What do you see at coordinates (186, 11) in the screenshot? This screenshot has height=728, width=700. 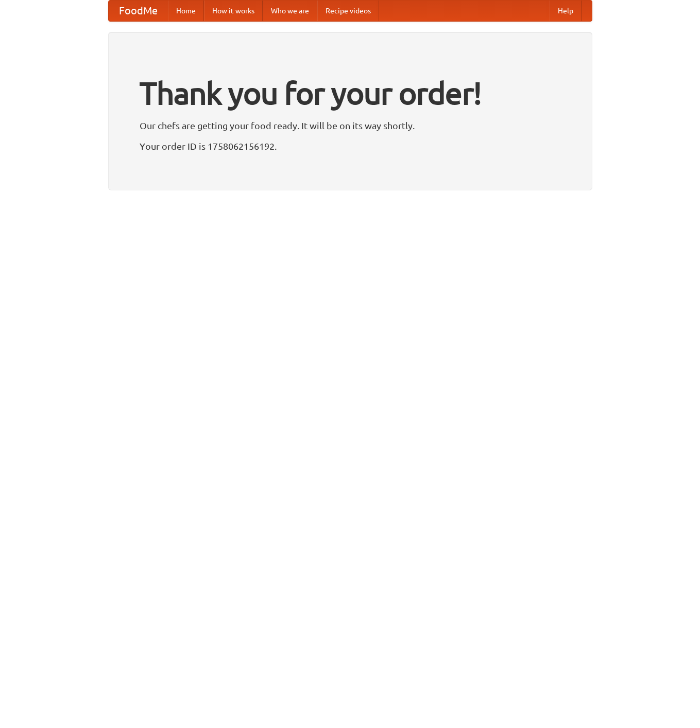 I see `a: Home` at bounding box center [186, 11].